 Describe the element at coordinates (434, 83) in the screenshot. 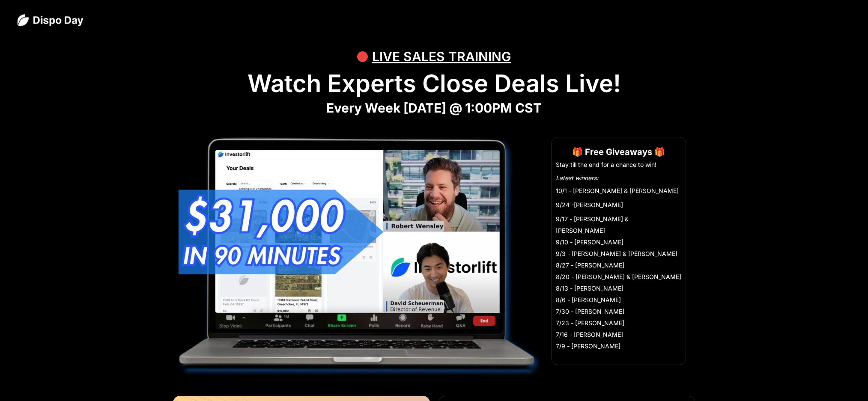

I see `h1: Watch Experts Close Deals Live!` at that location.